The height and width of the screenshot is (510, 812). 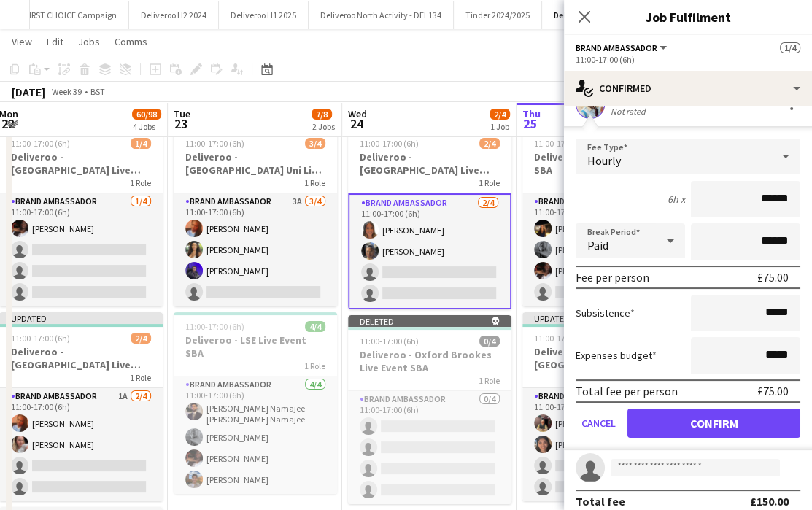 What do you see at coordinates (181, 123) in the screenshot?
I see `span: 23` at bounding box center [181, 123].